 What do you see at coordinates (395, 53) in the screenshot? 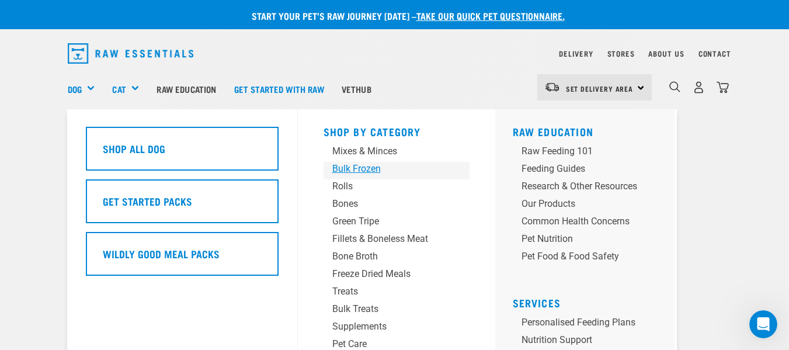
I see `nav: dropdown navigation` at bounding box center [395, 53].